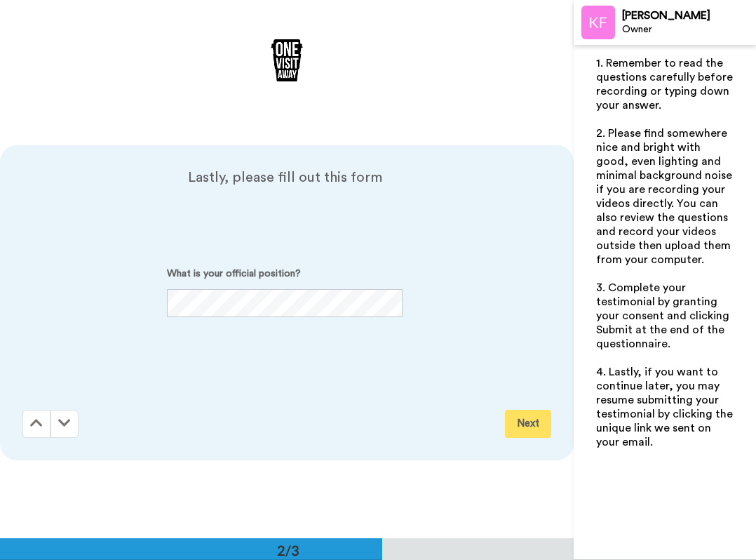 The height and width of the screenshot is (560, 756). I want to click on div: Owner, so click(689, 30).